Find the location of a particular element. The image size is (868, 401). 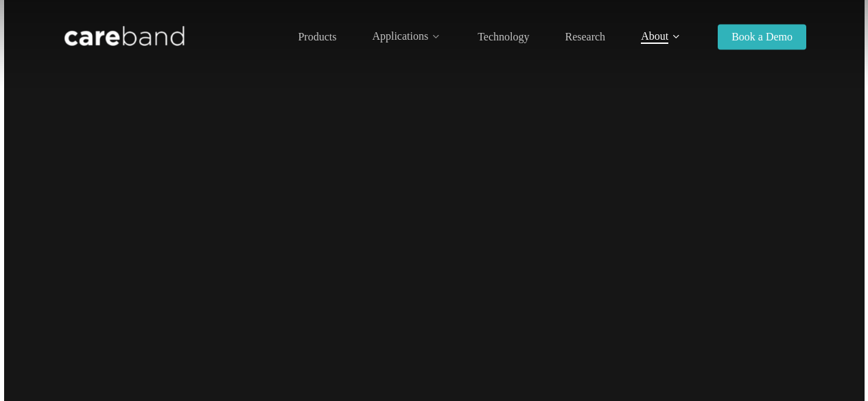

a: Research is located at coordinates (585, 37).